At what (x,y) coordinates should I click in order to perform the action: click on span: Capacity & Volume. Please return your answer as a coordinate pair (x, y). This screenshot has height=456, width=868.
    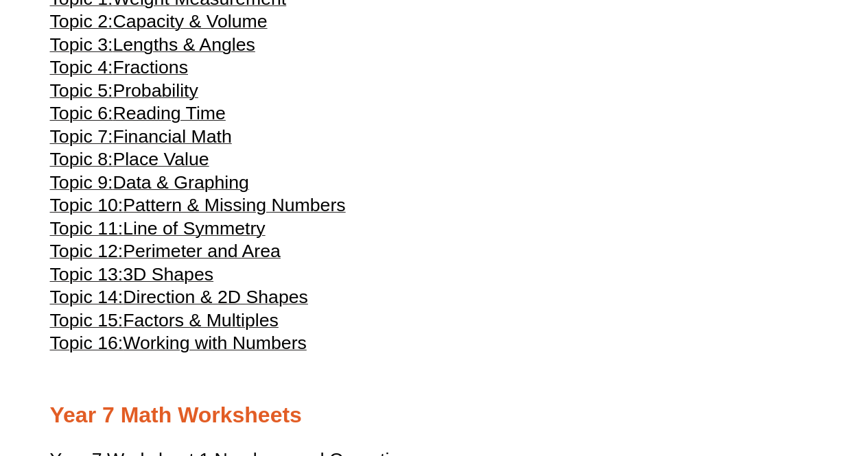
    Looking at the image, I should click on (190, 21).